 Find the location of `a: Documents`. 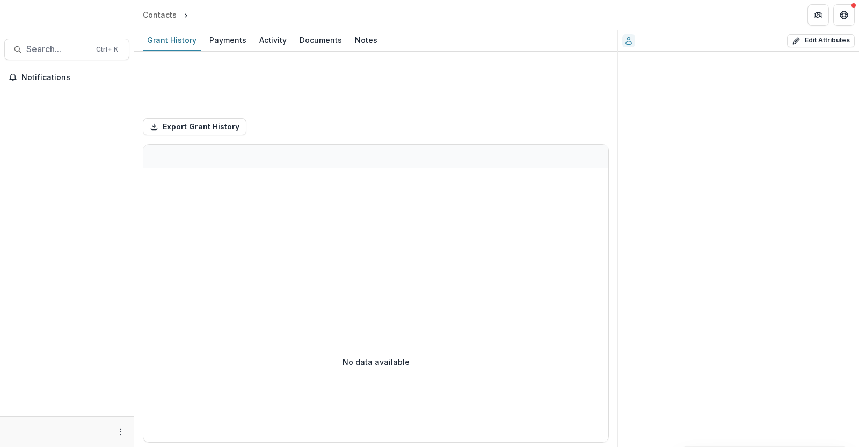

a: Documents is located at coordinates (321, 40).